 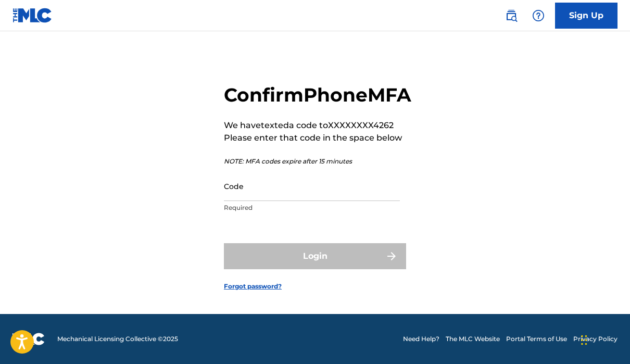 What do you see at coordinates (318, 95) in the screenshot?
I see `h2: Confirm Phone MFA` at bounding box center [318, 95].